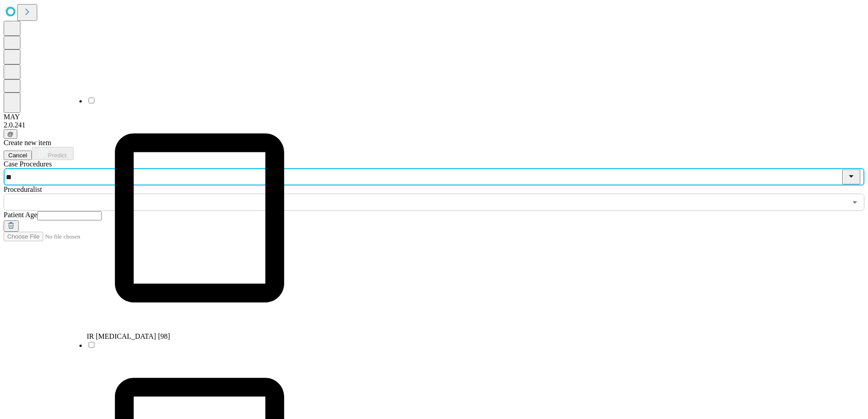 The height and width of the screenshot is (419, 868). What do you see at coordinates (434, 125) in the screenshot?
I see `div: 2.0.241` at bounding box center [434, 125].